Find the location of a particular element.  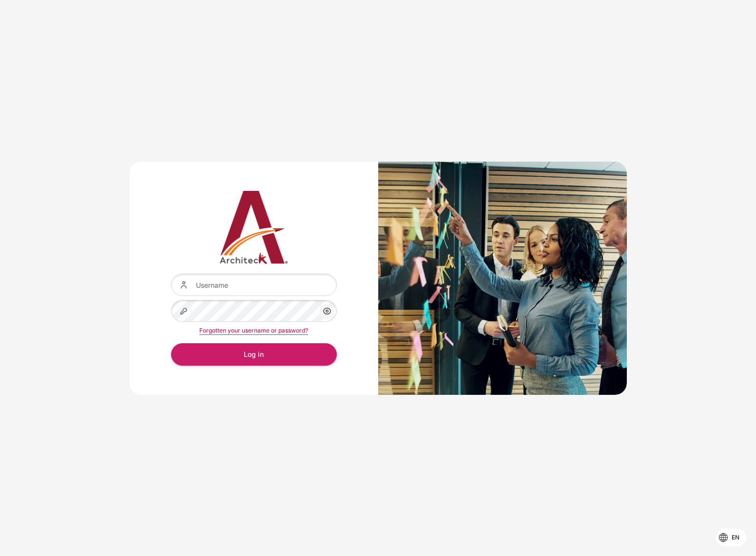

a: Forgotten your username or password? is located at coordinates (254, 330).